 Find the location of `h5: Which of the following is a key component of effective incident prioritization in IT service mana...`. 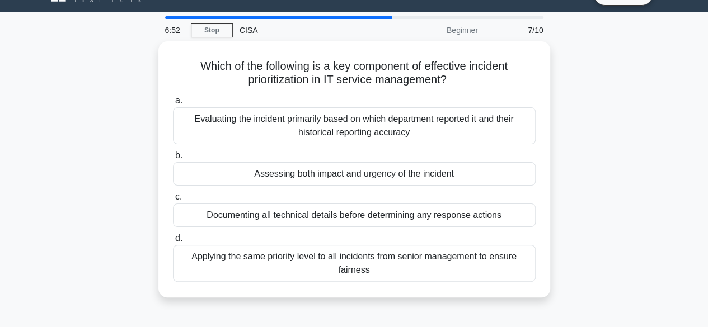

h5: Which of the following is a key component of effective incident prioritization in IT service mana... is located at coordinates (354, 73).